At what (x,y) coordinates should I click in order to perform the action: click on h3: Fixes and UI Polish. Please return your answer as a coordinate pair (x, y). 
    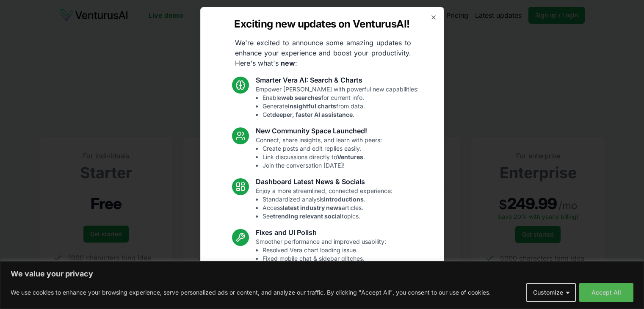
    Looking at the image, I should click on (321, 232).